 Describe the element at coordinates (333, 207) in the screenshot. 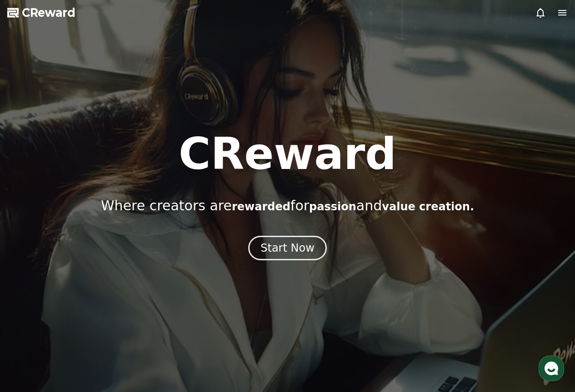

I see `span: passion` at that location.